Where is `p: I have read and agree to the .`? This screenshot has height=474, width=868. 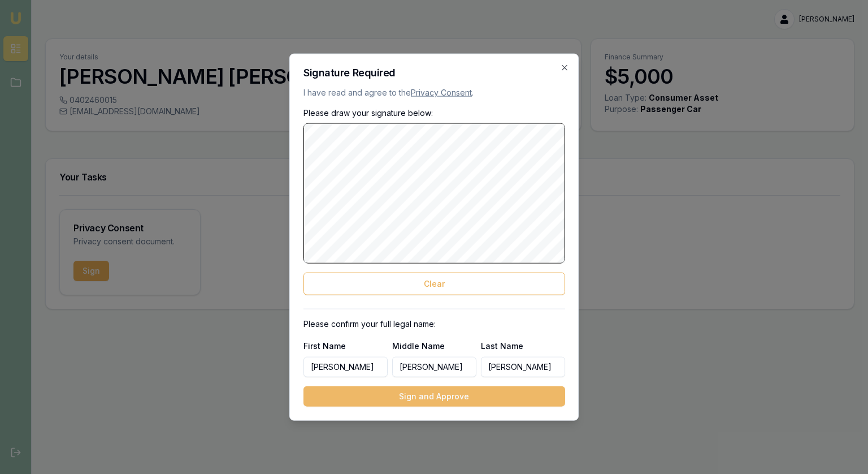
p: I have read and agree to the . is located at coordinates (434, 93).